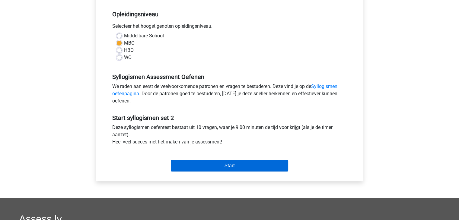 This screenshot has height=220, width=459. What do you see at coordinates (230, 77) in the screenshot?
I see `h5: Syllogismen Assessment Oefenen` at bounding box center [230, 77].